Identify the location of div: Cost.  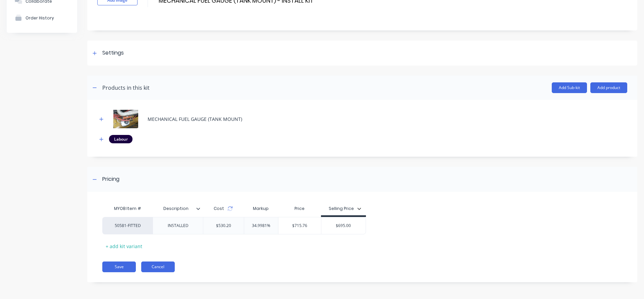
(224, 209).